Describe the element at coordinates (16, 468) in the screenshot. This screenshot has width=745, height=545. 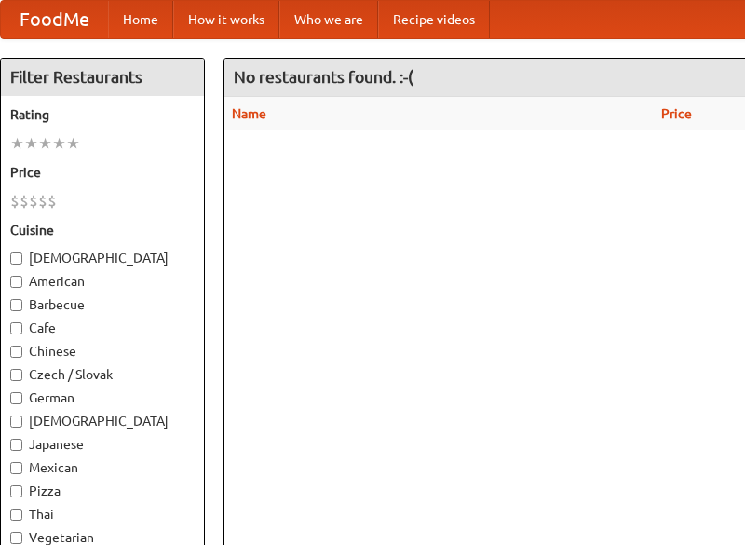
I see `input: Mexican` at that location.